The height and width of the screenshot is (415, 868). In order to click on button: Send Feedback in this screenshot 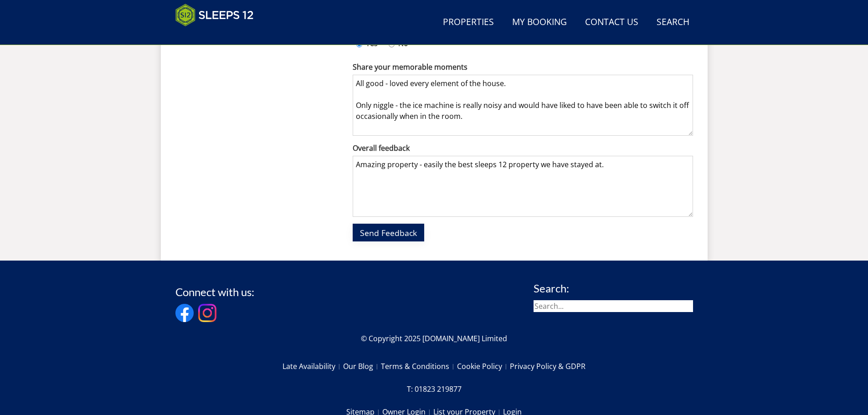, I will do `click(388, 233)`.